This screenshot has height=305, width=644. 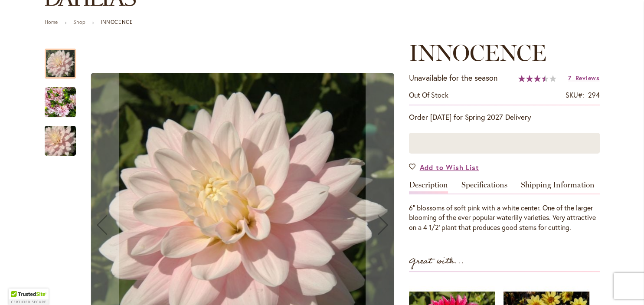 What do you see at coordinates (478, 53) in the screenshot?
I see `span: INNOCENCE` at bounding box center [478, 53].